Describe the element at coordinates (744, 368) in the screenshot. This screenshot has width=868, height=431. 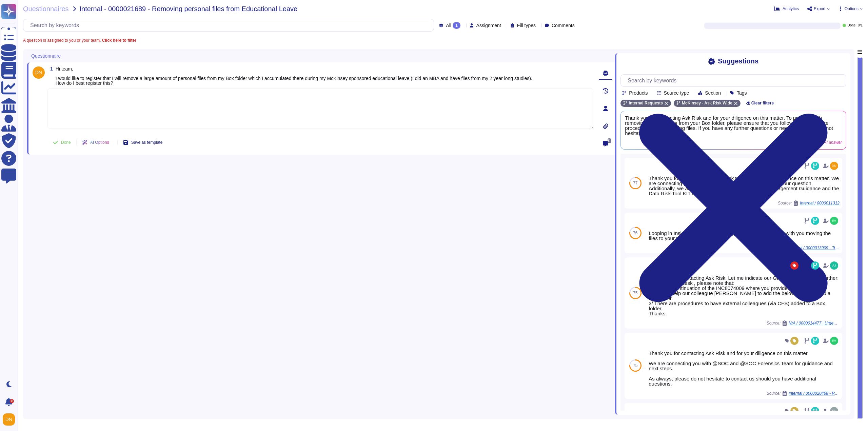
I see `div: Thank you for contacting Ask Risk and for your diligence on this matter. We are connecting you wi...` at that location.